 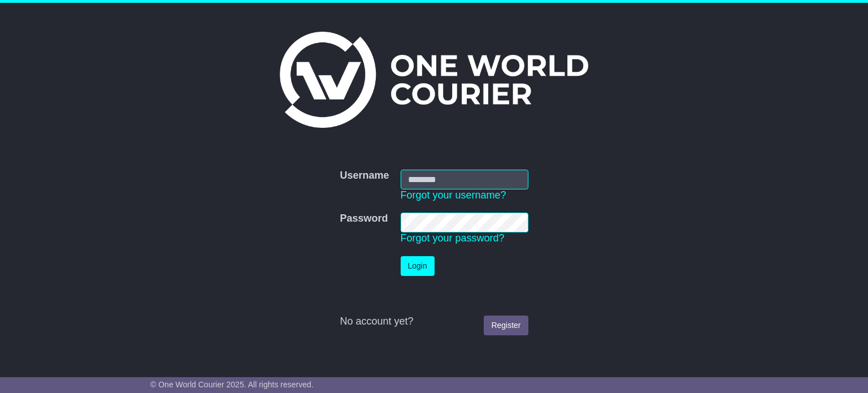 What do you see at coordinates (363, 219) in the screenshot?
I see `label: Password` at bounding box center [363, 219].